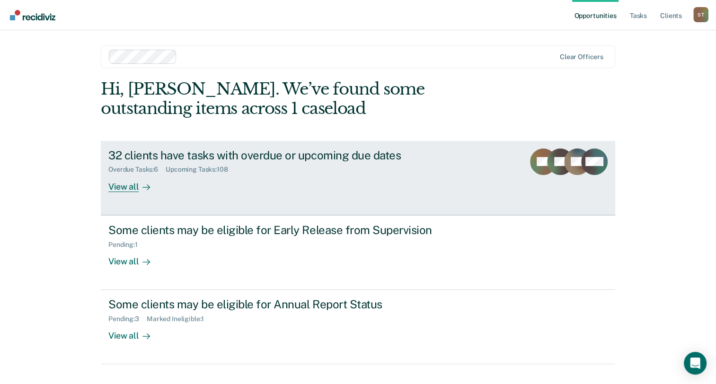 Image resolution: width=716 pixels, height=384 pixels. I want to click on div: Pending : 3, so click(127, 319).